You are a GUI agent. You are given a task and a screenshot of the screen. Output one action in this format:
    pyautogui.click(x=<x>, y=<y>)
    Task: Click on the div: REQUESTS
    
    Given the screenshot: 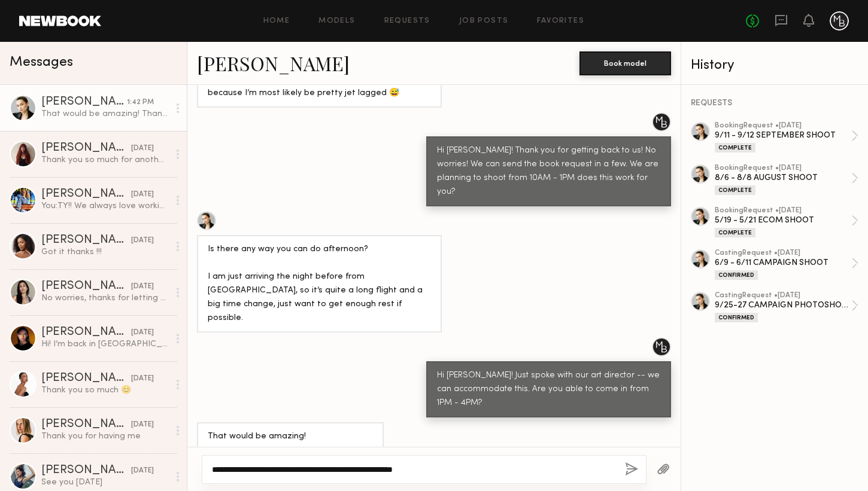 What is the action you would take?
    pyautogui.click(x=775, y=103)
    